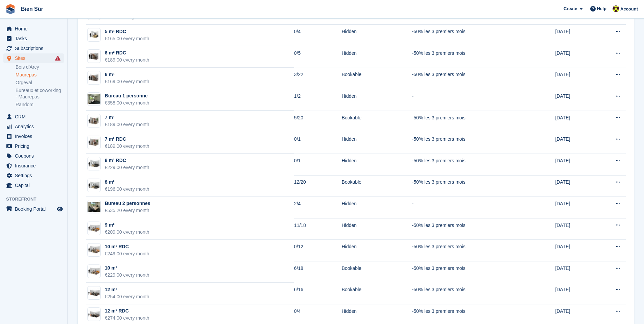  What do you see at coordinates (39, 94) in the screenshot?
I see `a: Bureaux et coworking - Maurepas` at bounding box center [39, 94].